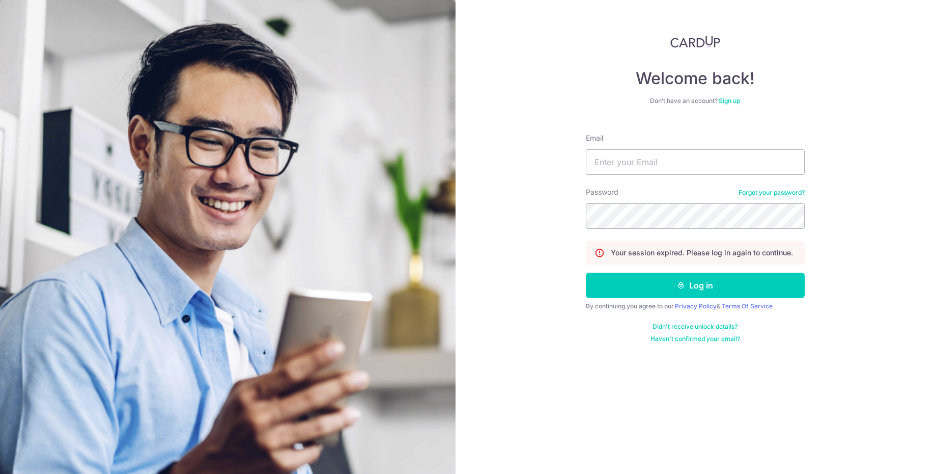  Describe the element at coordinates (595, 138) in the screenshot. I see `label: Email` at that location.